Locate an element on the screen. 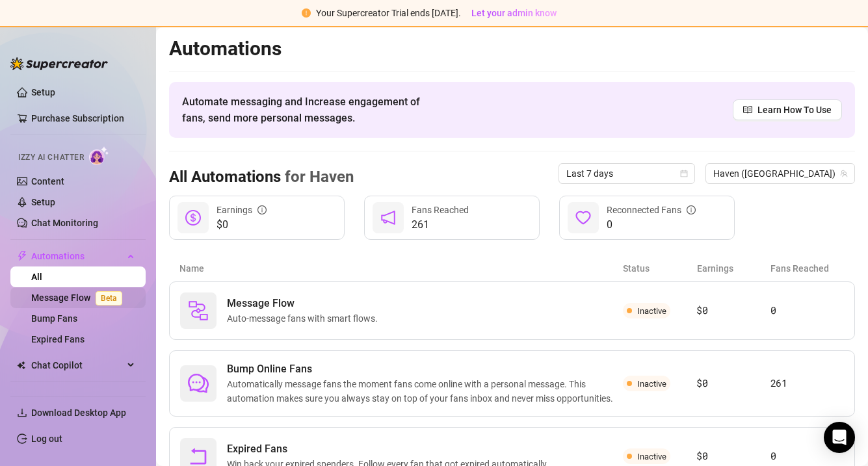 The image size is (868, 466). a: Bump Fans is located at coordinates (54, 318).